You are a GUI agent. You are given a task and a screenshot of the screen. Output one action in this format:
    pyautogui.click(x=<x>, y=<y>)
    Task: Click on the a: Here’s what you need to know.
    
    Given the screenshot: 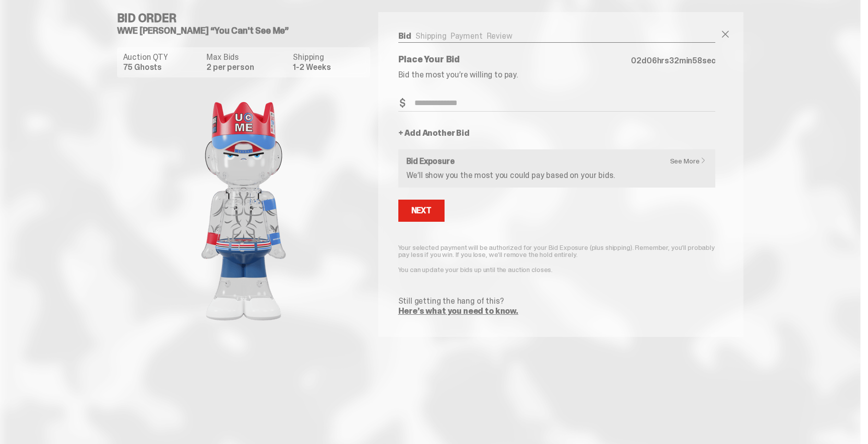 What is the action you would take?
    pyautogui.click(x=458, y=311)
    